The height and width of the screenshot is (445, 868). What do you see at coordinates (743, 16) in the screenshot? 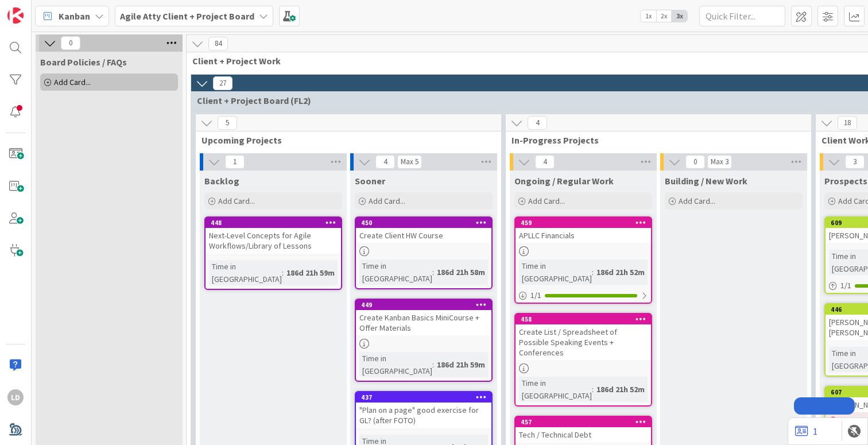
I see `input: Quick Filter...` at bounding box center [743, 16].